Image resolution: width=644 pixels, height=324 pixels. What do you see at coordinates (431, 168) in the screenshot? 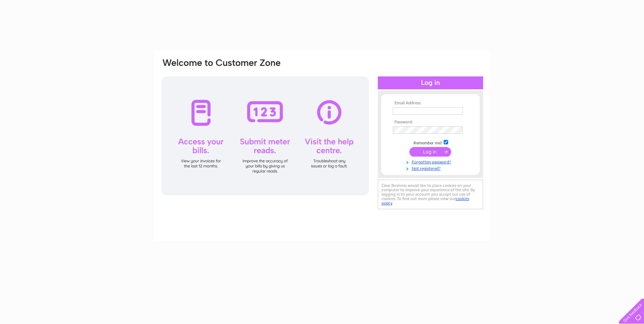
I see `a: Not registered?` at bounding box center [431, 168].